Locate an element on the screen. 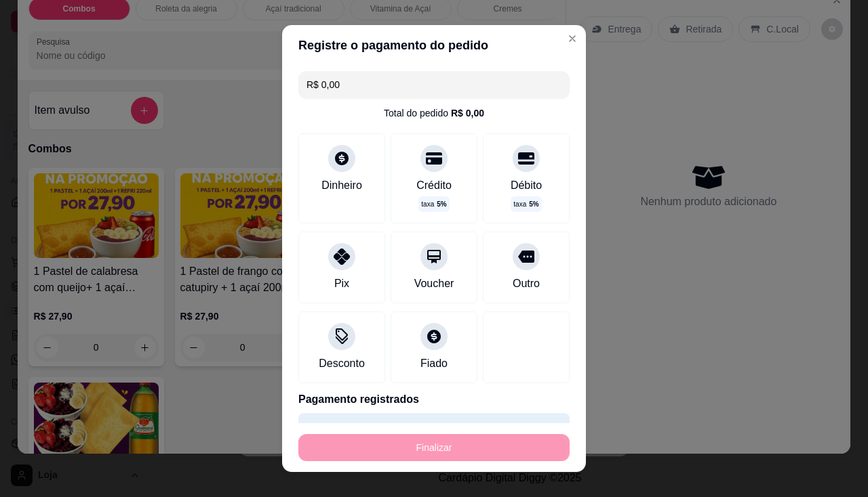 Image resolution: width=868 pixels, height=497 pixels. div: Débito is located at coordinates (526, 186).